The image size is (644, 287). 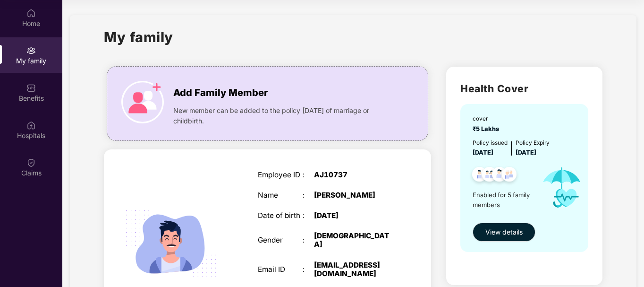 What do you see at coordinates (220, 92) in the screenshot?
I see `span: Add Family Member` at bounding box center [220, 92].